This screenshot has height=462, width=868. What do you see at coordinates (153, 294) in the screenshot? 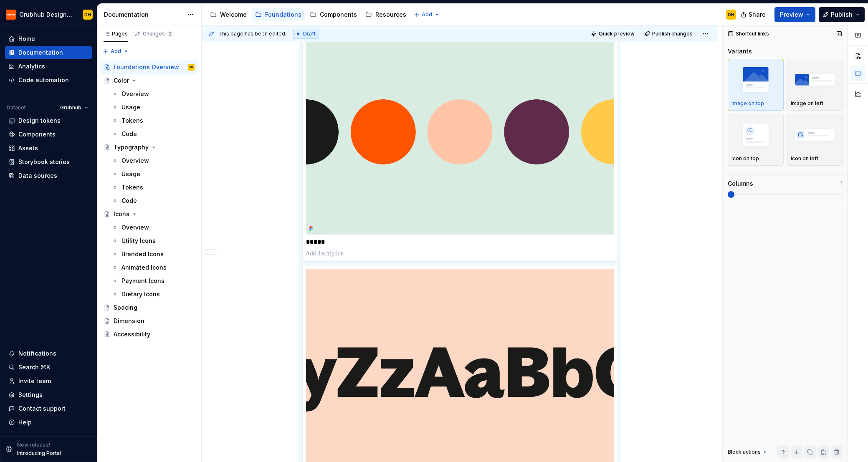
I see `a: Dietary Icons` at bounding box center [153, 294].